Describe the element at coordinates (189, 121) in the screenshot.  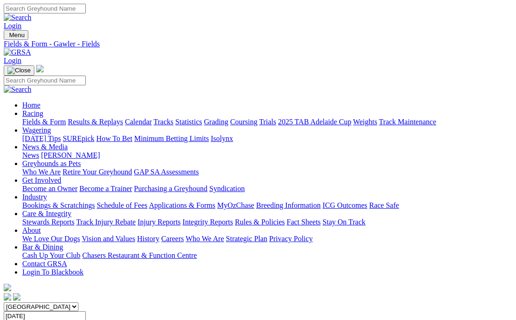
I see `a: Statistics` at that location.